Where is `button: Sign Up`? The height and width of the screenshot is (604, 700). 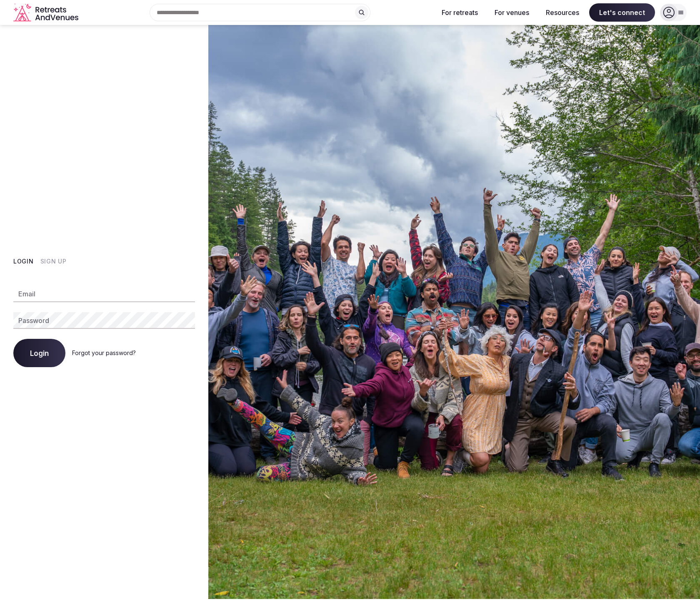
button: Sign Up is located at coordinates (54, 262).